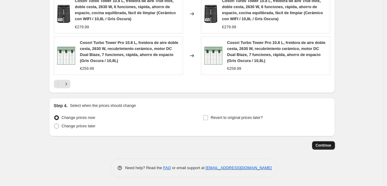 This screenshot has height=186, width=387. What do you see at coordinates (324, 145) in the screenshot?
I see `button: Continue` at bounding box center [324, 145].